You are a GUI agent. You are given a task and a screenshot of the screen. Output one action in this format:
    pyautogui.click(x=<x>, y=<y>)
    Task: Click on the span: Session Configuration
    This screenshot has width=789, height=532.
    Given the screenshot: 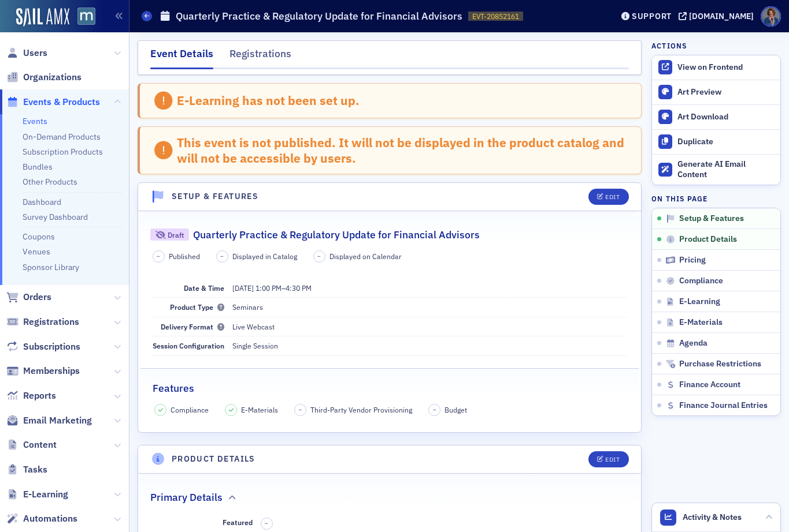 What is the action you would take?
    pyautogui.click(x=189, y=346)
    